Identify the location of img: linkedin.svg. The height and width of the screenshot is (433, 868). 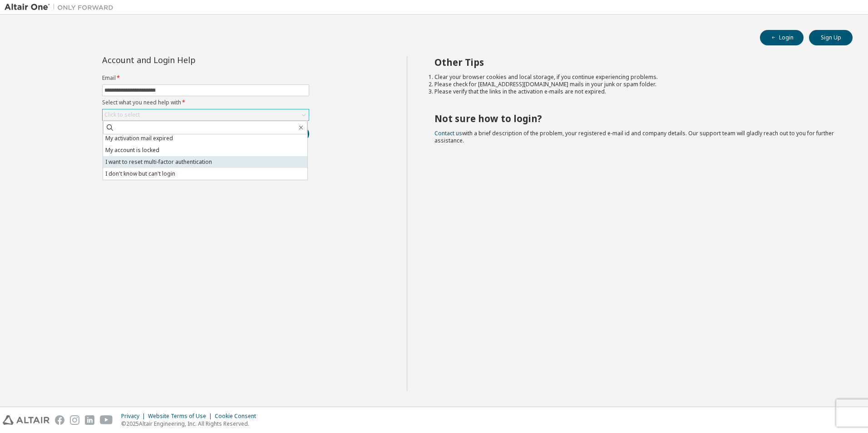
(89, 420).